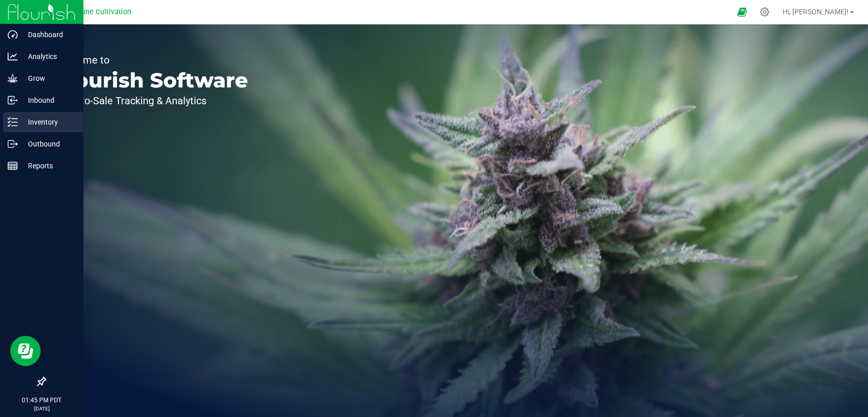 The height and width of the screenshot is (417, 868). I want to click on inline-svg: Inventory, so click(13, 122).